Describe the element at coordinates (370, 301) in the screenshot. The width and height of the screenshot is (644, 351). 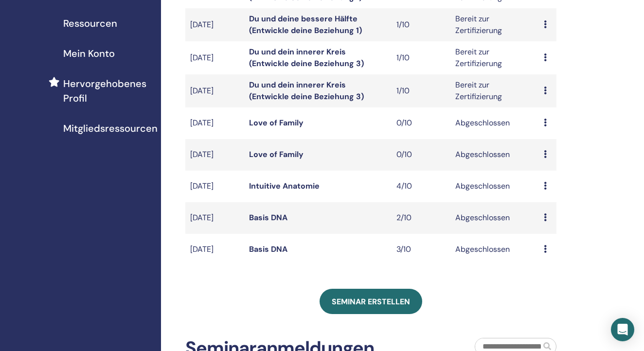
I see `span: Seminar erstellen` at that location.